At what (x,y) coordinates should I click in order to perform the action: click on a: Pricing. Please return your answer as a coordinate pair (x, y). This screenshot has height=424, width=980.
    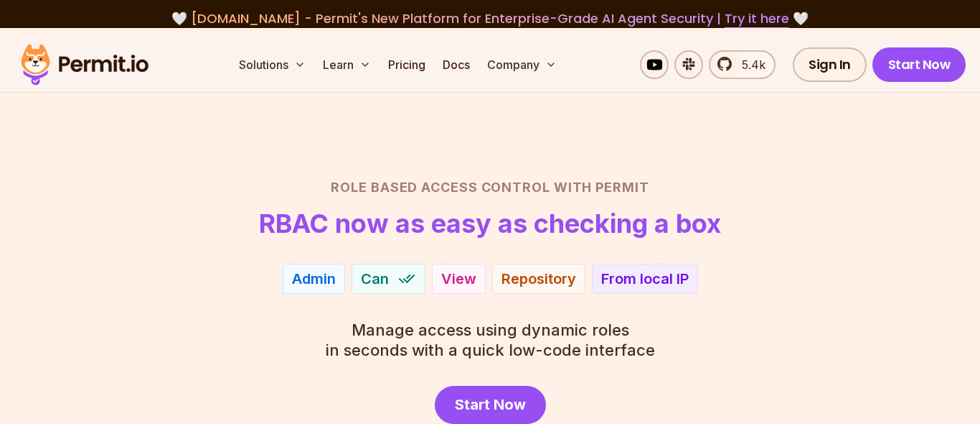
    Looking at the image, I should click on (407, 64).